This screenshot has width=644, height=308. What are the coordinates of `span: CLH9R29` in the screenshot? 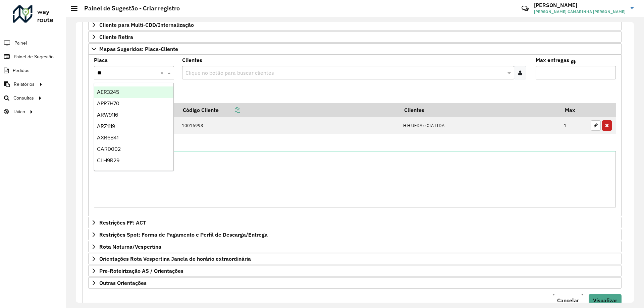 It's located at (108, 160).